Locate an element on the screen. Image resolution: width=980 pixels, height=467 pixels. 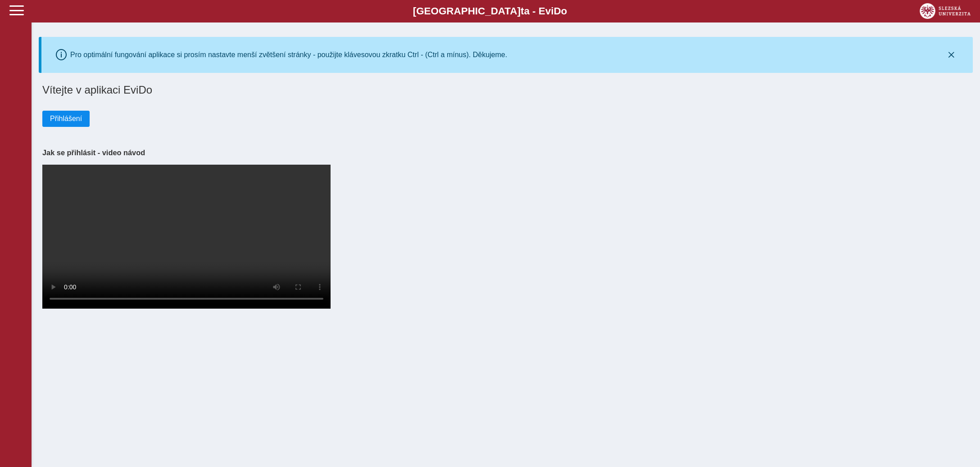
img: logo_web_su.png is located at coordinates (945, 10).